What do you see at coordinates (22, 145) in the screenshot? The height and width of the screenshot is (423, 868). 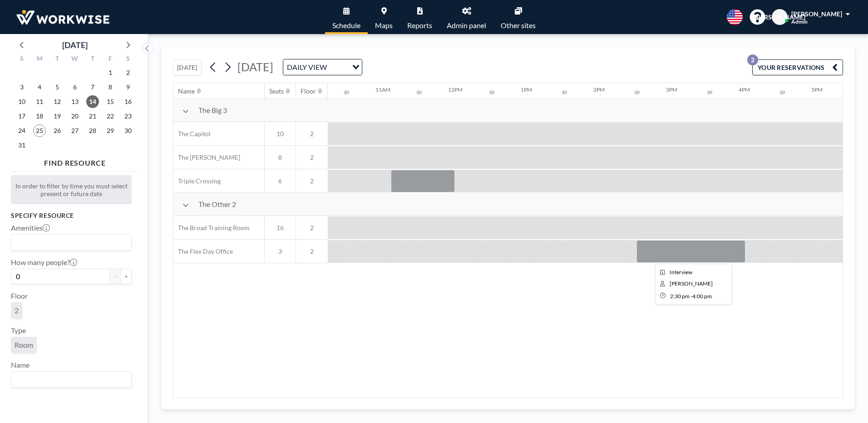 I see `span: Sunday, August 31, 2025` at bounding box center [22, 145].